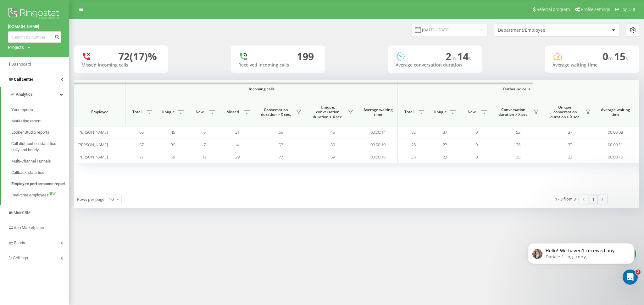  I want to click on div: message notification from Daria, 1 год. тому. Hello! We haven’t received any feedback from you. I..., so click(63, 24).